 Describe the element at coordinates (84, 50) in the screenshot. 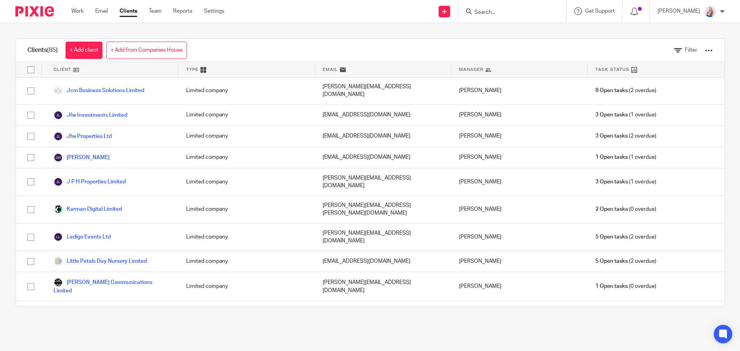

I see `a: + Add client` at that location.